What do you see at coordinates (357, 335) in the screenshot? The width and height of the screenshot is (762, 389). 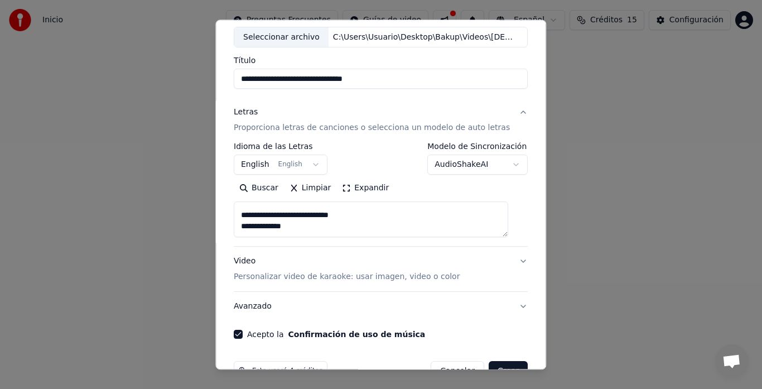 I see `button: Acepto la` at bounding box center [357, 335].